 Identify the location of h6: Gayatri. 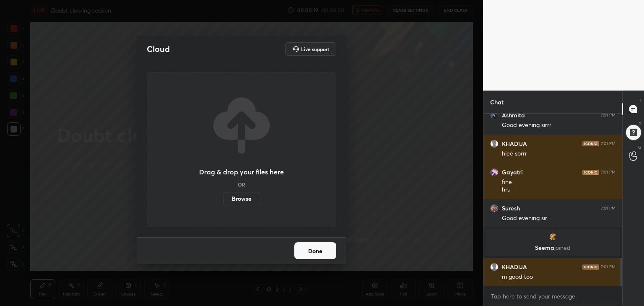
(512, 172).